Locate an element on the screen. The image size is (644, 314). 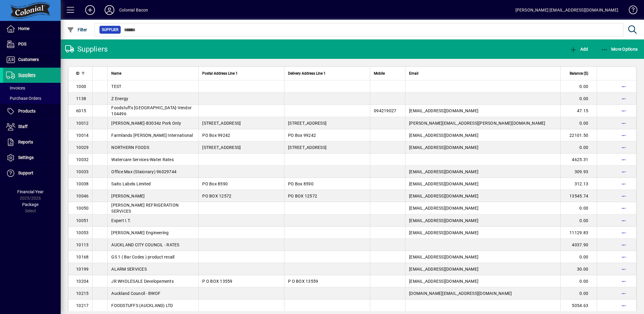
span: Purchase Orders is located at coordinates (23, 98).